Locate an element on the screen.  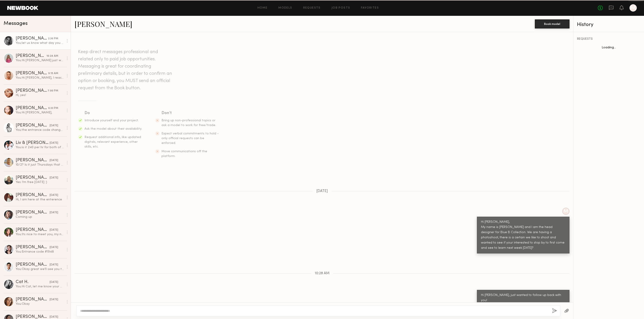
span: Bring up non-professional topics or ask a model to work for free/trade. is located at coordinates (189, 123).